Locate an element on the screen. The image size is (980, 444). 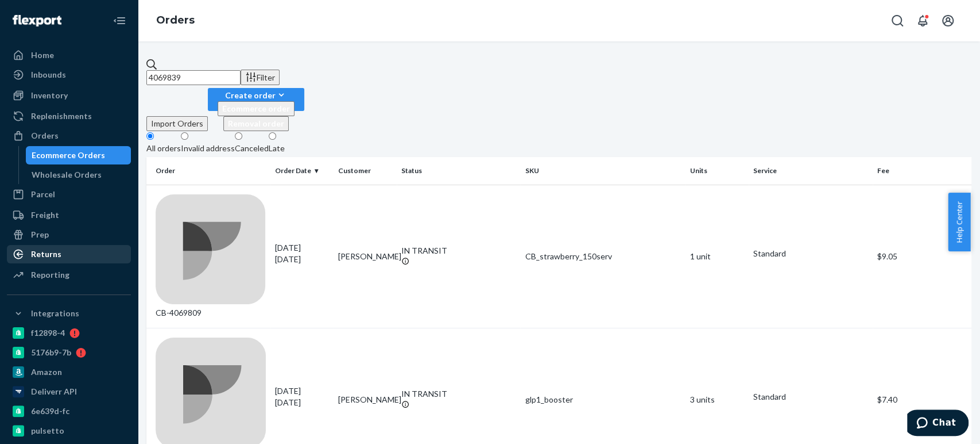
a: Deliverr API is located at coordinates (69, 391).